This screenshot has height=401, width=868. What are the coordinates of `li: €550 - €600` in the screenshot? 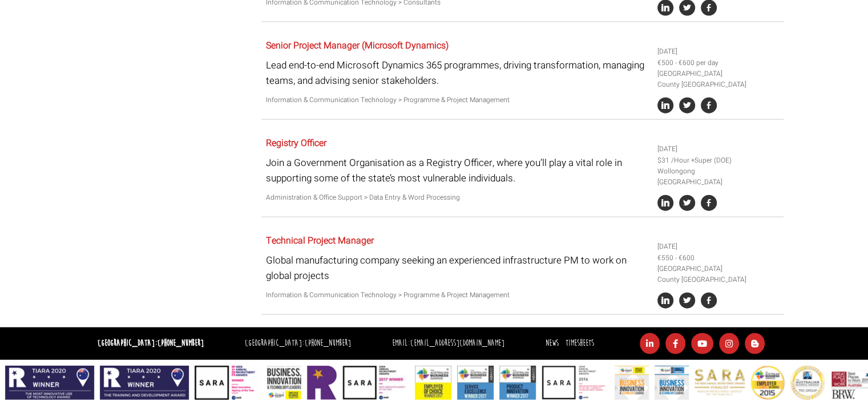 It's located at (718, 258).